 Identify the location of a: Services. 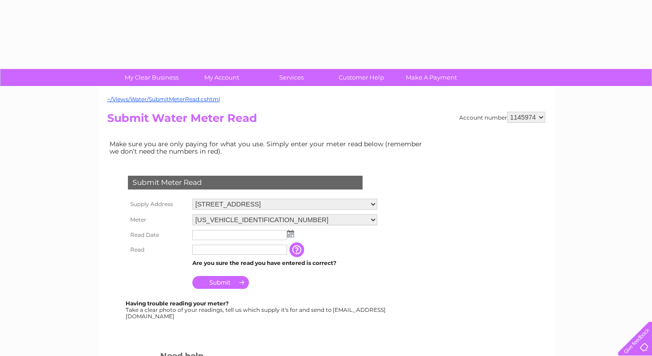
(291, 77).